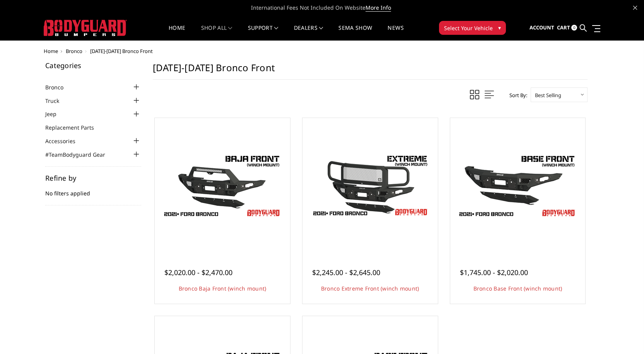 The width and height of the screenshot is (644, 354). I want to click on a: Account, so click(542, 28).